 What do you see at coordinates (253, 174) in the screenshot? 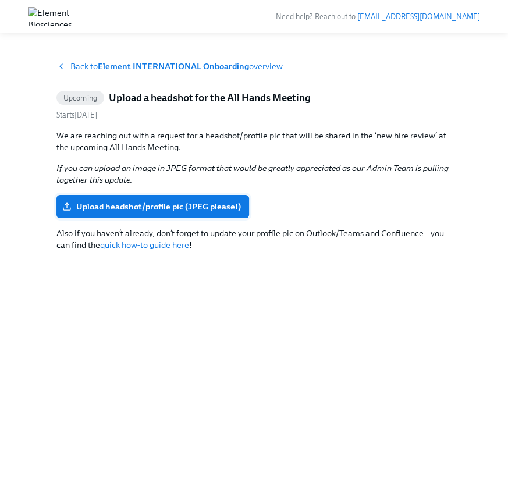
I see `em: If you can upload an image in JPEG format that would be greatly appreciated as our Admin Team is ...` at bounding box center [253, 174].